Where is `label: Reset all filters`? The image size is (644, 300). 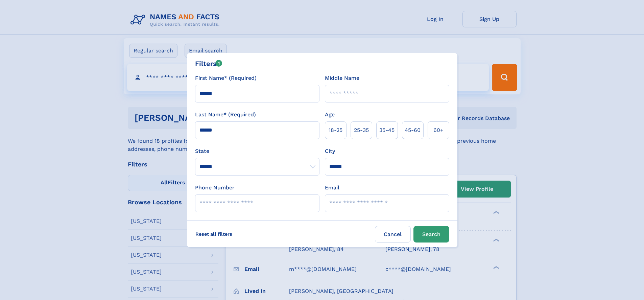
label: Reset all filters is located at coordinates (214, 234).